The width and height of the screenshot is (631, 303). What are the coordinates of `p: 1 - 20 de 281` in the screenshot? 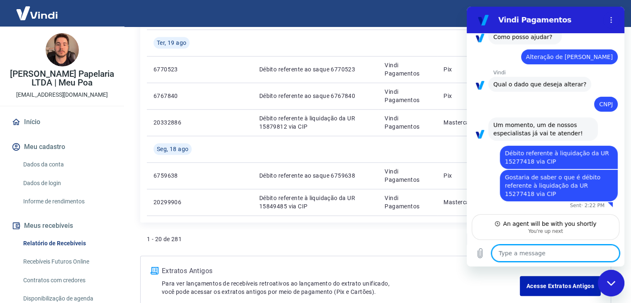 It's located at (164, 239).